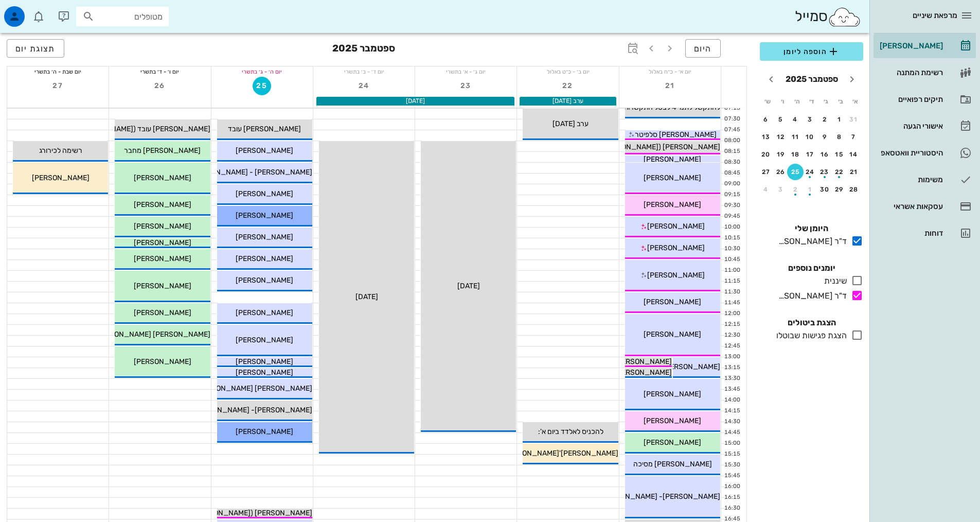 The height and width of the screenshot is (522, 980). I want to click on button: היום, so click(702, 49).